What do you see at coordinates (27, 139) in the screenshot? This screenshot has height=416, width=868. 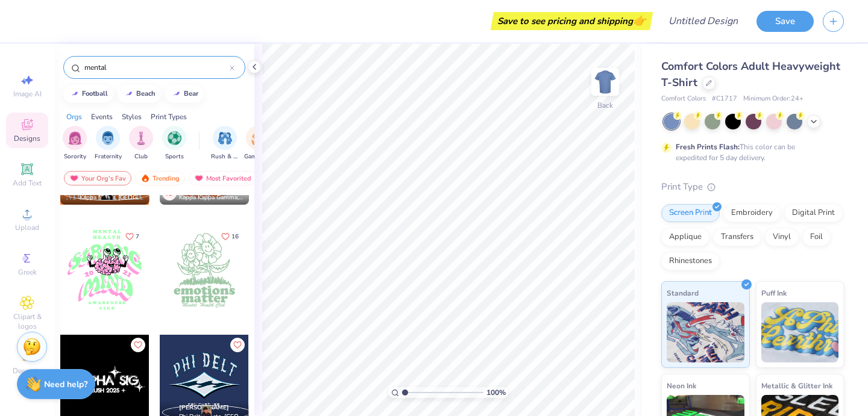 I see `span: Designs` at bounding box center [27, 139].